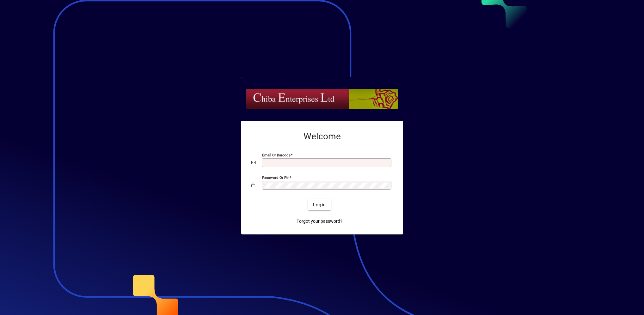 The image size is (644, 315). I want to click on a: Forgot your password?, so click(319, 221).